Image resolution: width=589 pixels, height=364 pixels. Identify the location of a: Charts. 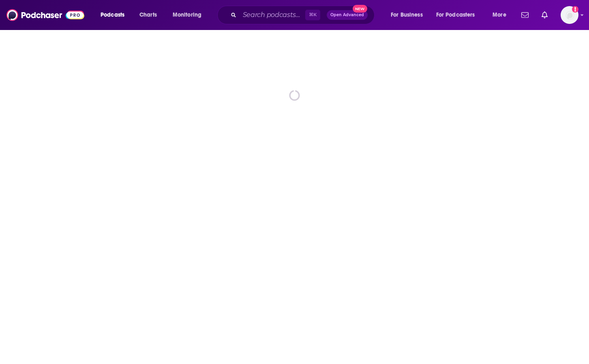
(148, 15).